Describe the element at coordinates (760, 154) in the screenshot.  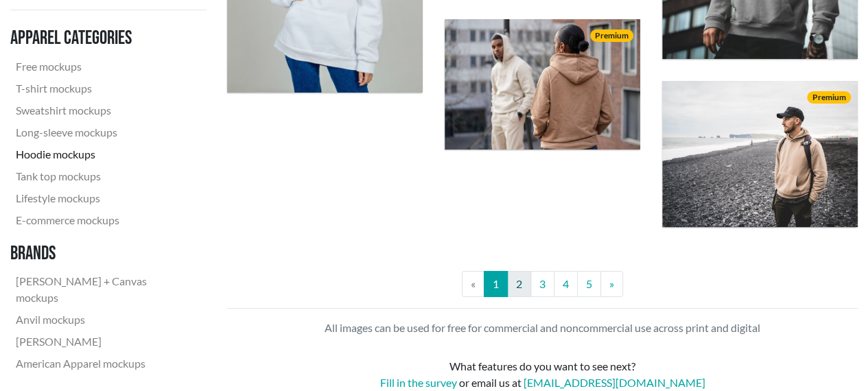
I see `img: man with a backpack wearing a light brown pullover hoodie on a pebble beach` at that location.